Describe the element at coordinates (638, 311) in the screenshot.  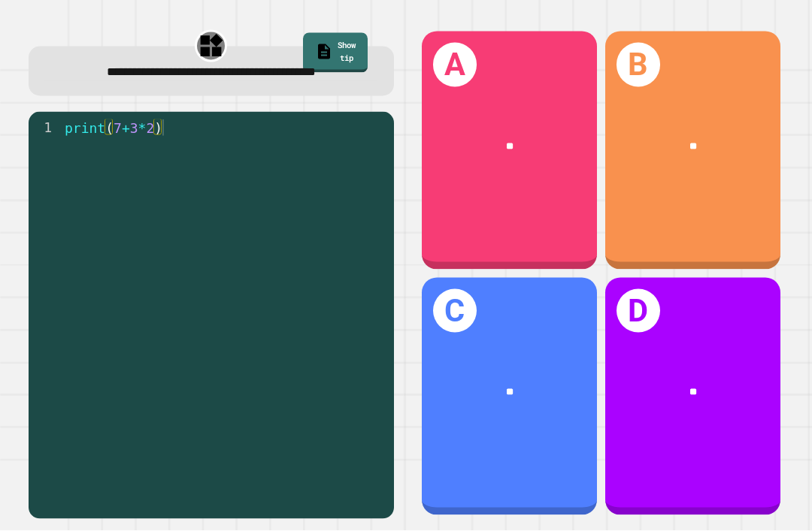
I see `h1: D` at that location.